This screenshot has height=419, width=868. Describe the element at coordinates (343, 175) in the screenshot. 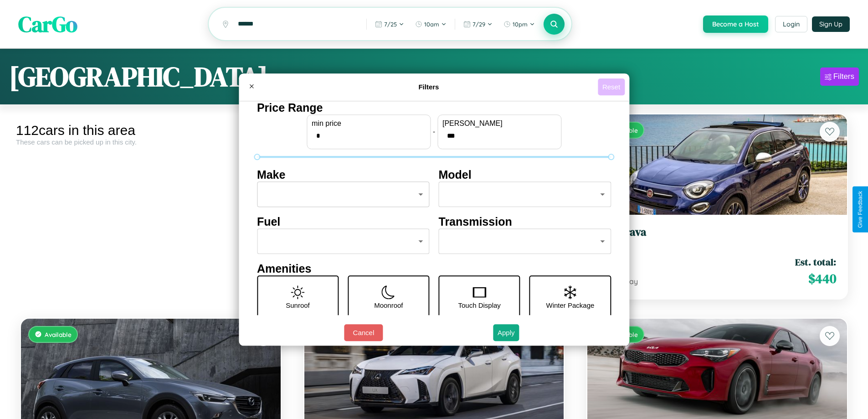

I see `h4: Make` at that location.